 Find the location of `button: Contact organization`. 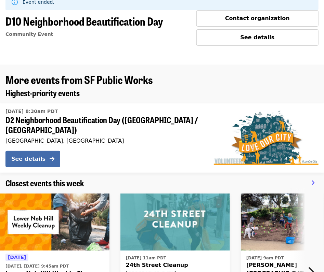

button: Contact organization is located at coordinates (257, 18).